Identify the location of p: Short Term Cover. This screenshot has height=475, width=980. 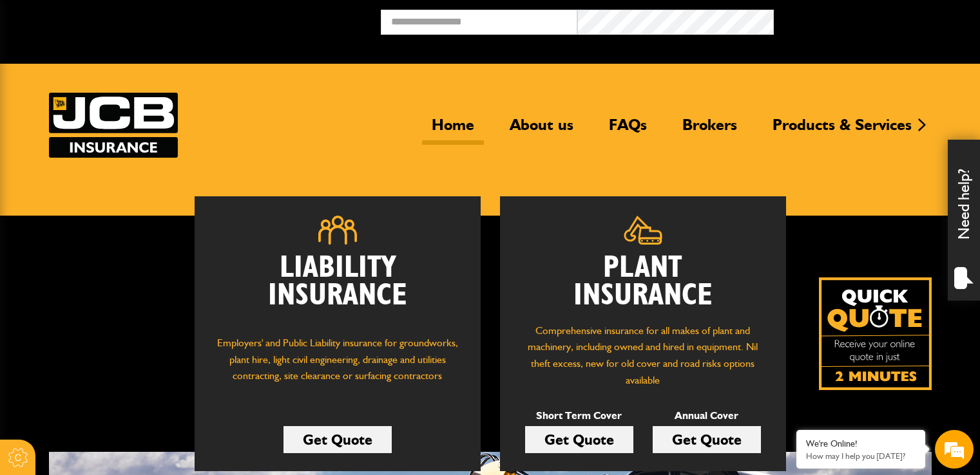
(579, 416).